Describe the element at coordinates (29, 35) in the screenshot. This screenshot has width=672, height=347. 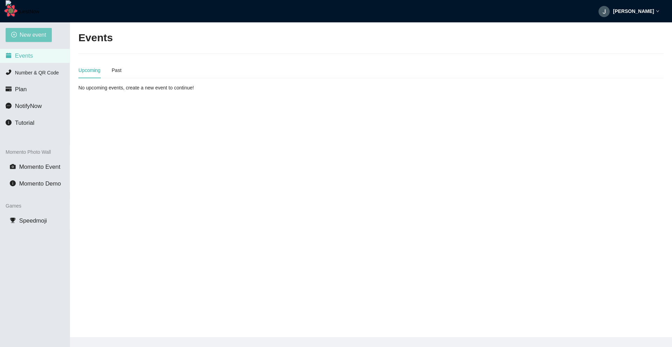
I see `button: plus-circleNew event` at that location.